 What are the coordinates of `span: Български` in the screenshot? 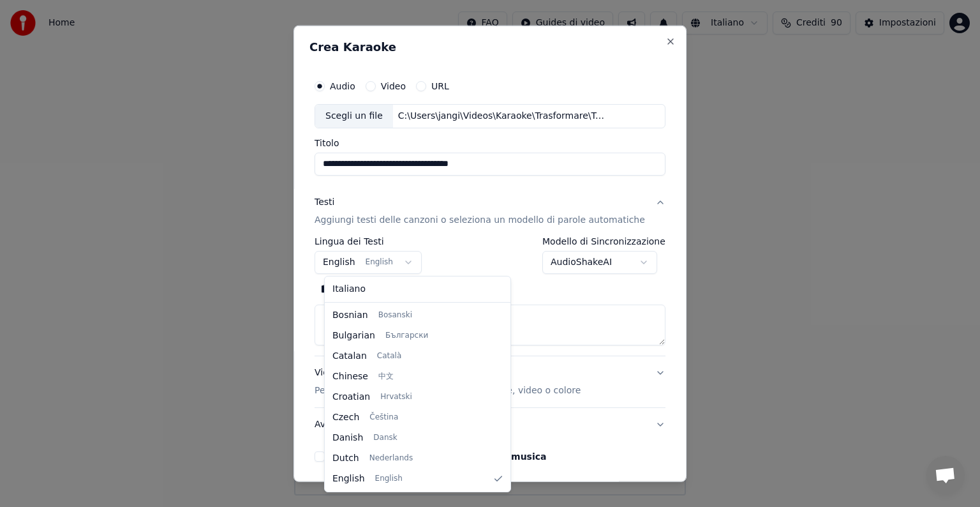 It's located at (407, 336).